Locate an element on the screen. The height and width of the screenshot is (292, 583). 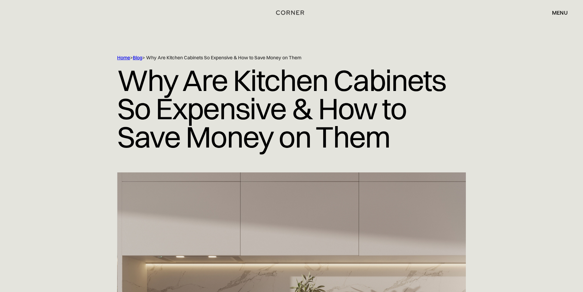
a: home is located at coordinates (292, 13).